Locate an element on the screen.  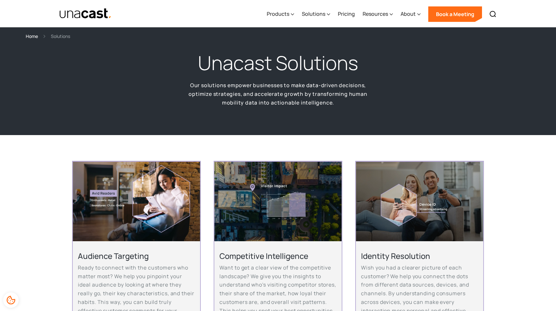
p: Our solutions empower businesses to make data-driven decisions, optimize strategies, and accelera... is located at coordinates (278, 94).